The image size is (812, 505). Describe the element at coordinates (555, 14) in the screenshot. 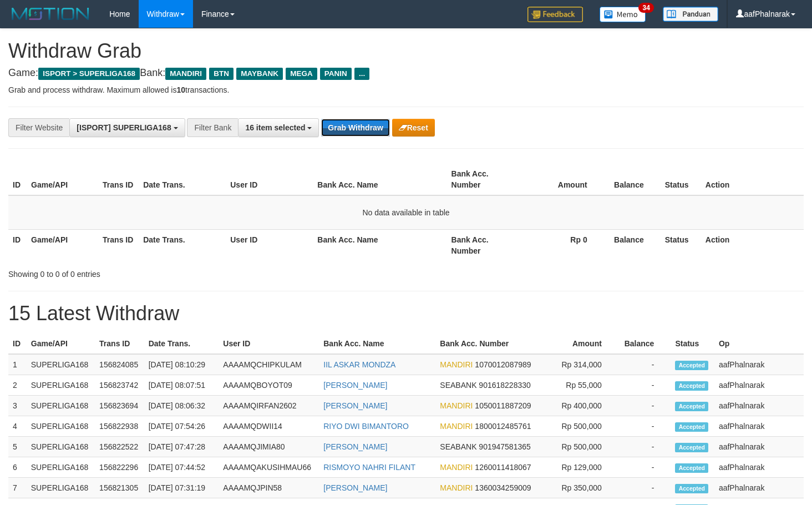

I see `img: Feedback.jpg` at that location.